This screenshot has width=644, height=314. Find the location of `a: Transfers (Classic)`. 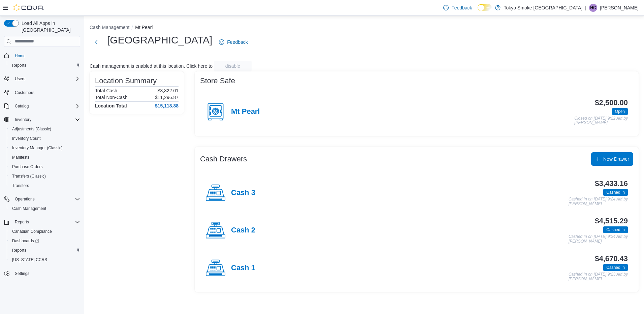

a: Transfers (Classic) is located at coordinates (29, 176).